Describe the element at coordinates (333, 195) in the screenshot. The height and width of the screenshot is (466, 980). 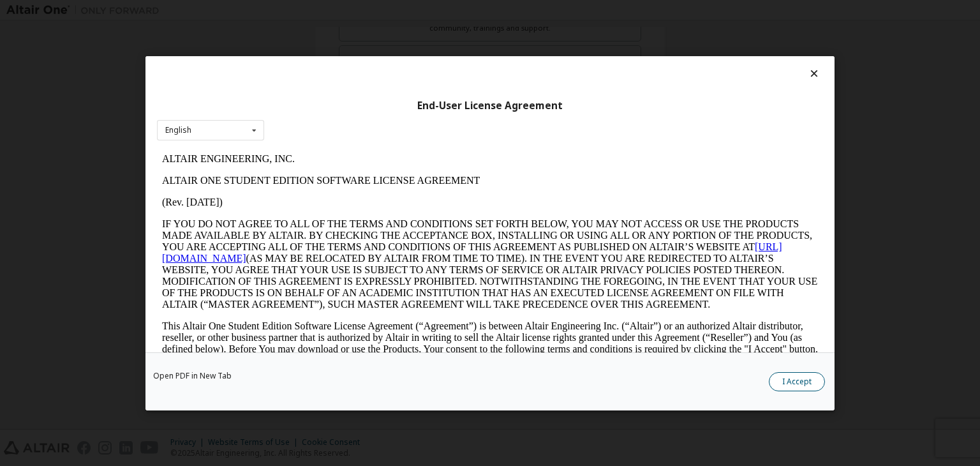
I see `p: This Altair One Student Edition Software License Agreement (“Agreement”) is between Altair Engine...` at that location.